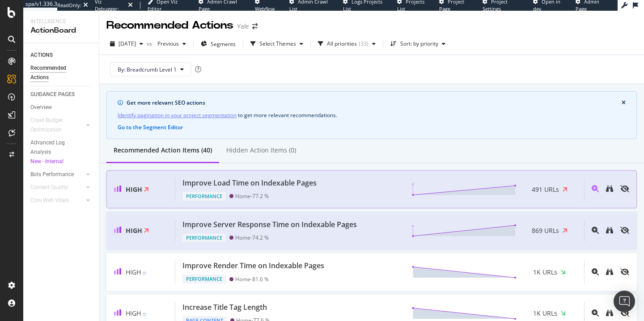  Describe the element at coordinates (277, 44) in the screenshot. I see `button: Select Themes` at that location.